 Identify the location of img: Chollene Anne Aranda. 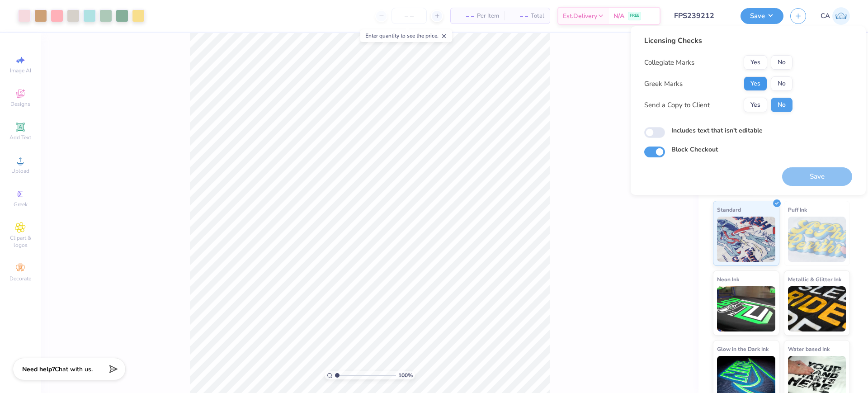
(841, 16).